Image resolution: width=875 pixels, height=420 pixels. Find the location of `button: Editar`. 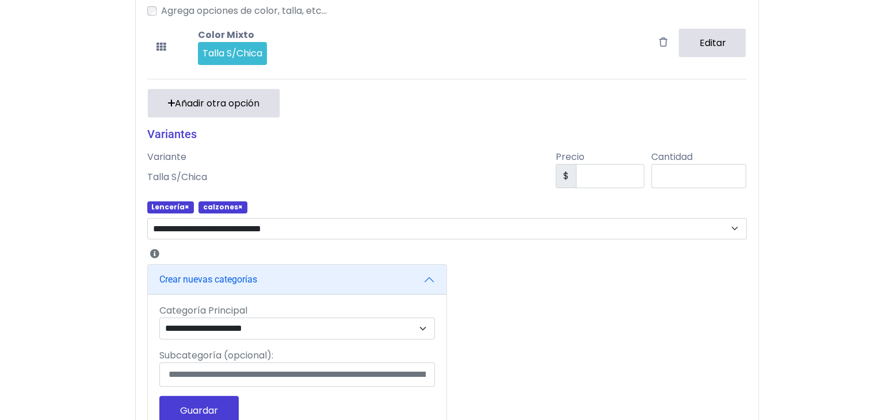

button: Editar is located at coordinates (712, 43).